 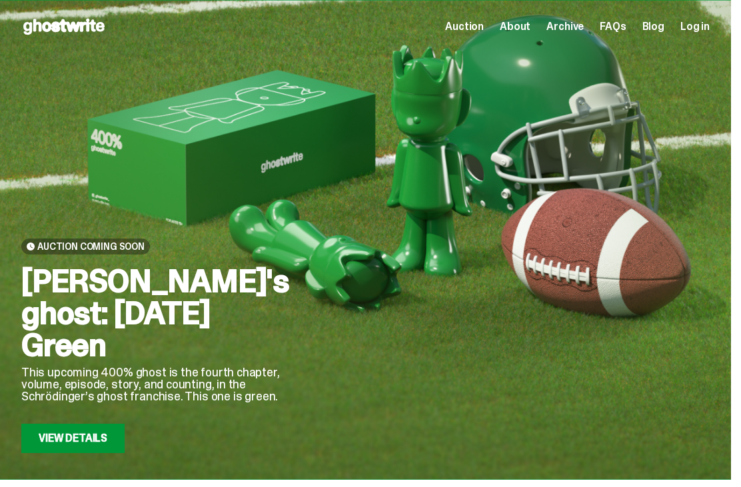 I want to click on a: FAQs, so click(x=612, y=27).